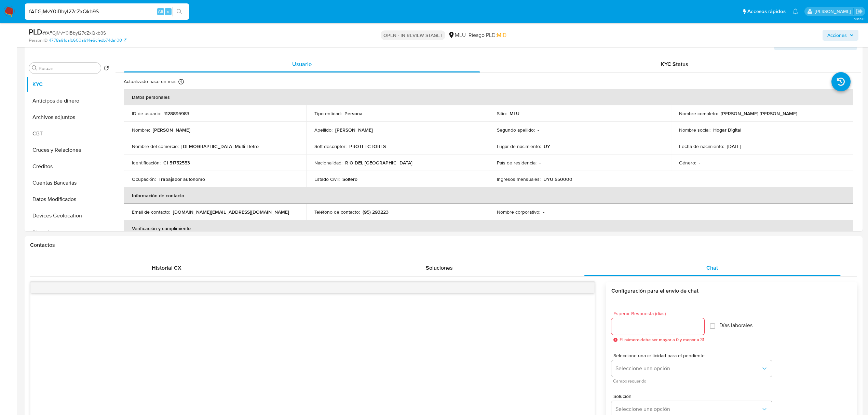 The width and height of the screenshot is (868, 415). I want to click on p: CI 51752553, so click(177, 163).